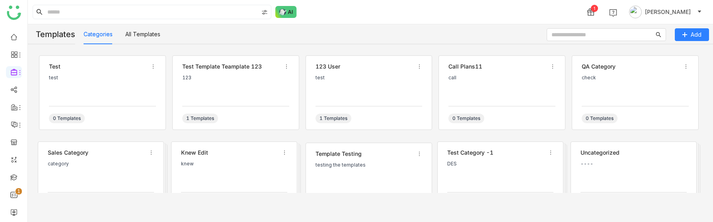  What do you see at coordinates (19, 191) in the screenshot?
I see `nz-badge-sup: 1` at bounding box center [19, 191].